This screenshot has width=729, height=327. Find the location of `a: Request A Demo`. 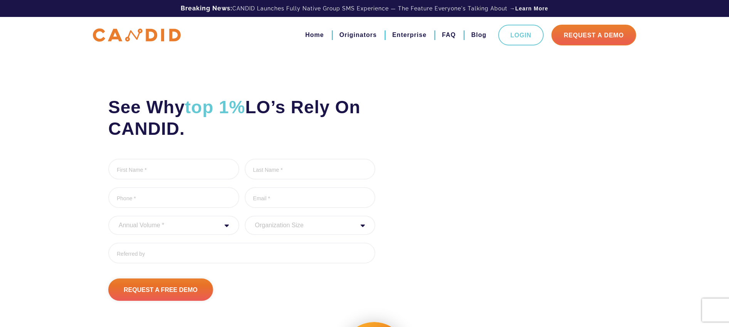

a: Request A Demo is located at coordinates (593, 35).